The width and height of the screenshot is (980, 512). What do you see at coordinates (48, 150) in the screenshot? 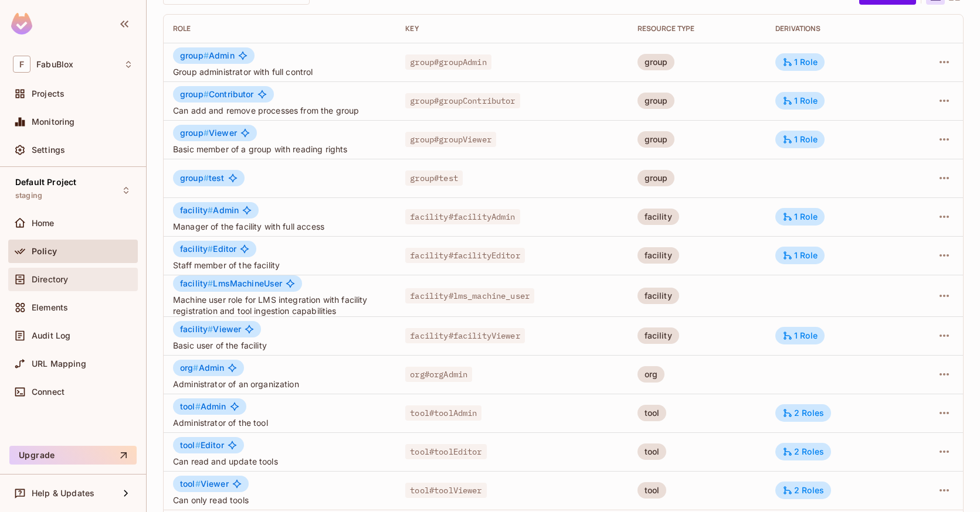
I see `span: Settings` at bounding box center [48, 150].